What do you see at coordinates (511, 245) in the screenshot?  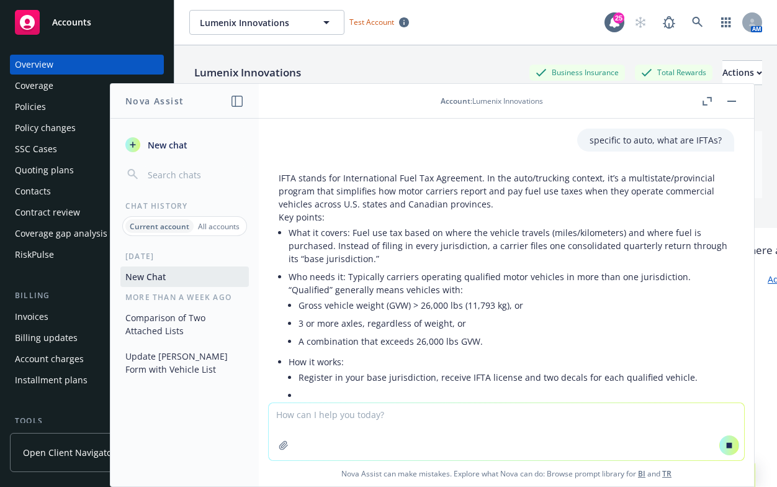 I see `li: What it covers: Fuel use tax based on where the vehicle travels (miles/kilometers) and where fuel...` at bounding box center [511, 245].